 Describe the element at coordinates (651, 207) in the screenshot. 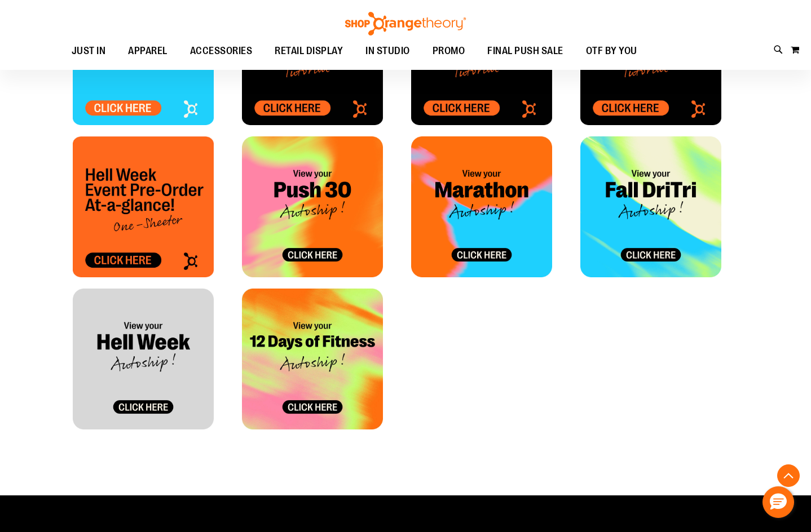

I see `img: FALL DRI TRI_Allocation Tile` at that location.